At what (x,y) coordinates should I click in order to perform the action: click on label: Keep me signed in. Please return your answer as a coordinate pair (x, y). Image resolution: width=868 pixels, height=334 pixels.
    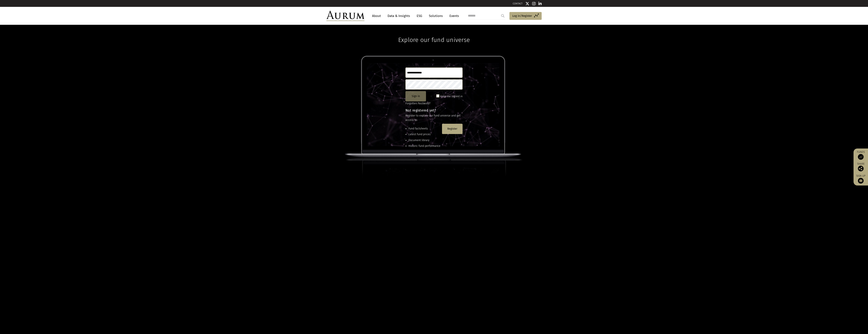
    Looking at the image, I should click on (452, 97).